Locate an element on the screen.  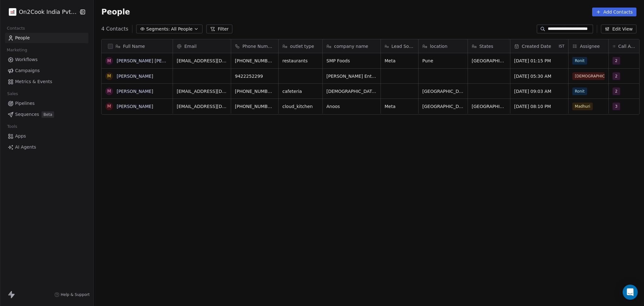
div: grid is located at coordinates (137, 173).